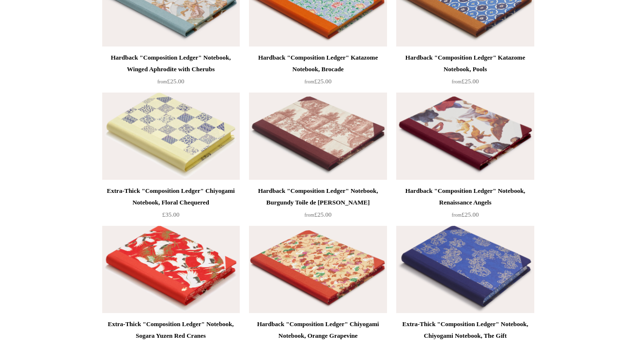  What do you see at coordinates (465, 330) in the screenshot?
I see `div: Extra-Thick "Composition Ledger" Notebook, Chiyogami Notebook, The Gift` at bounding box center [465, 330].